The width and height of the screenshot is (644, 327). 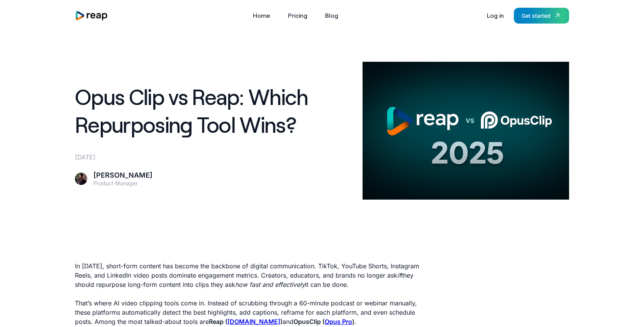 I want to click on em: how fast and effectively, so click(x=270, y=285).